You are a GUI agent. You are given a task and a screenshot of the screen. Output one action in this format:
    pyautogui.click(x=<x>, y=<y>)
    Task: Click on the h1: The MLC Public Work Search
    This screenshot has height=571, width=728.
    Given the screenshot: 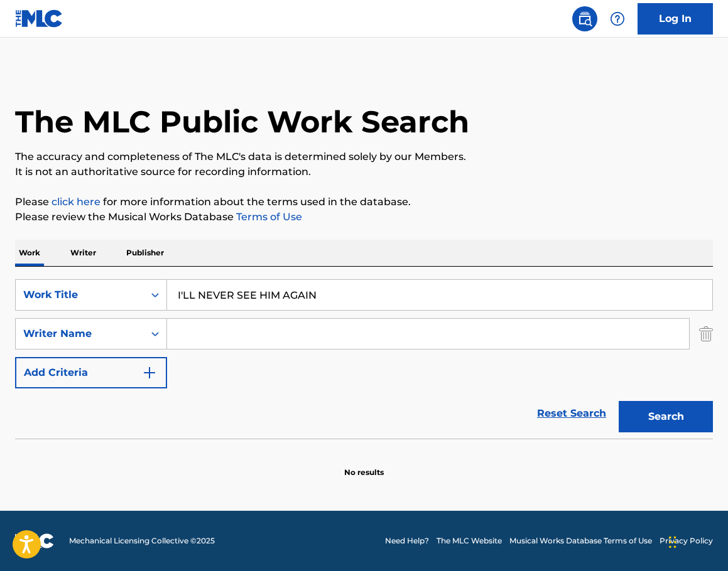 What is the action you would take?
    pyautogui.click(x=242, y=121)
    